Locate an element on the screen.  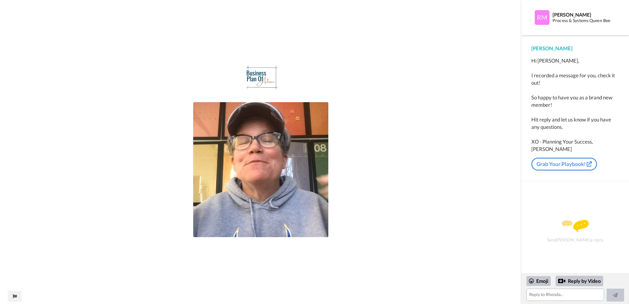
img: message.svg is located at coordinates (575, 226).